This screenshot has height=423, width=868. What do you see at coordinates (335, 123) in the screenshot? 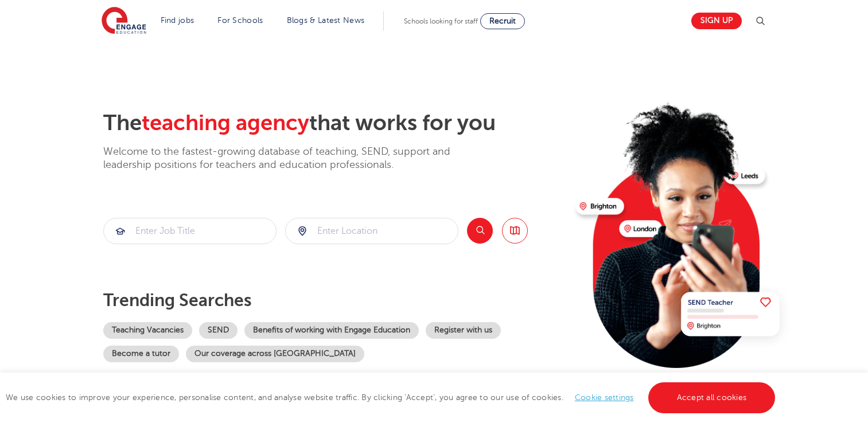
I see `h2: The that works for you` at bounding box center [335, 123].